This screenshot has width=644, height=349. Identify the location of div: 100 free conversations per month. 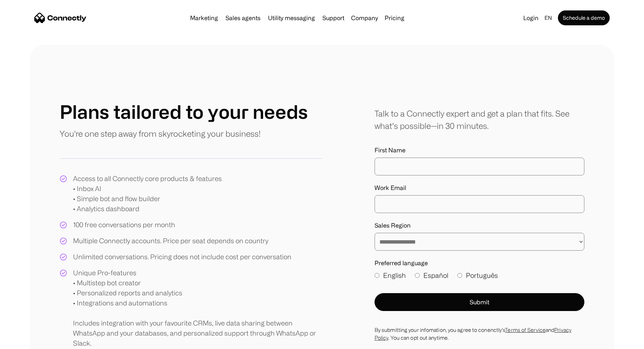
(124, 224).